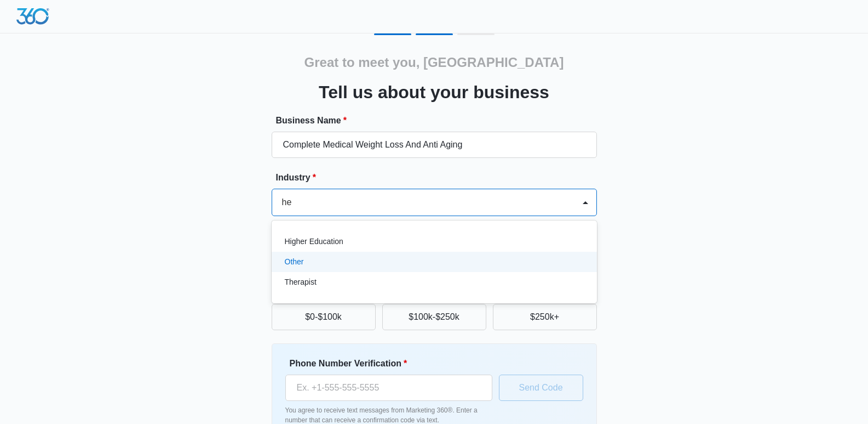 Image resolution: width=868 pixels, height=424 pixels. I want to click on p: Other, so click(294, 261).